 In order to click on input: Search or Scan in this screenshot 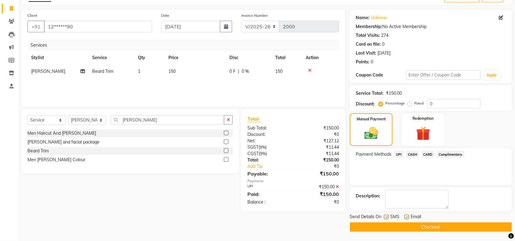, I will do `click(167, 120)`.